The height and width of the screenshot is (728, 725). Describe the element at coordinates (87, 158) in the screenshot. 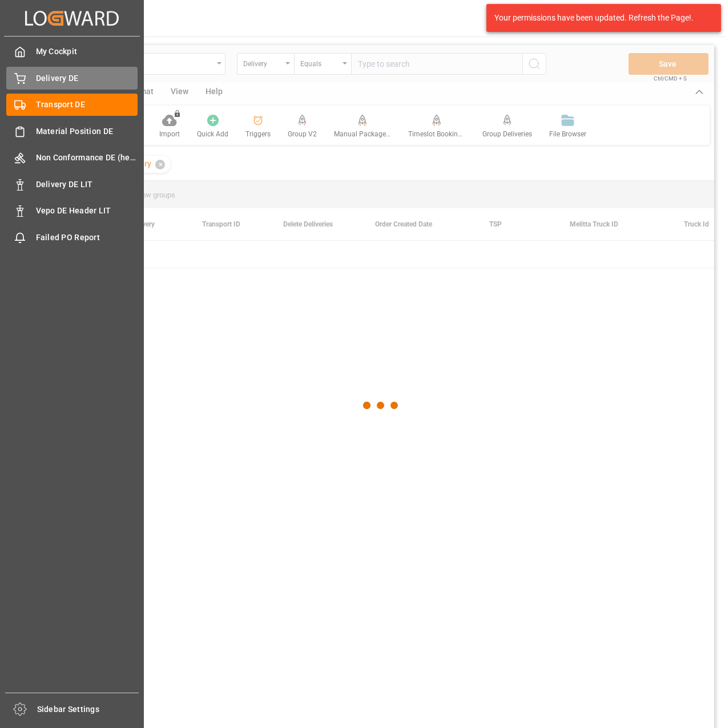

I see `span: Non Conformance DE (header)` at that location.